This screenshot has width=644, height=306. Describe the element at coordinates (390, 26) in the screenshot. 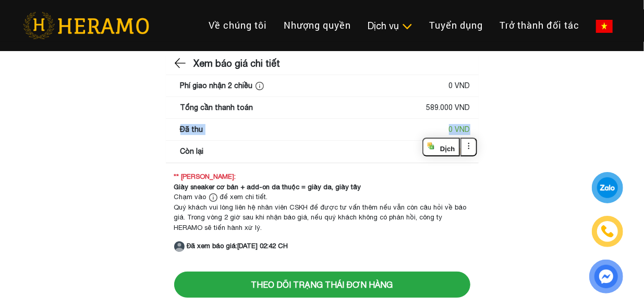

I see `div: Dịch vụ` at that location.